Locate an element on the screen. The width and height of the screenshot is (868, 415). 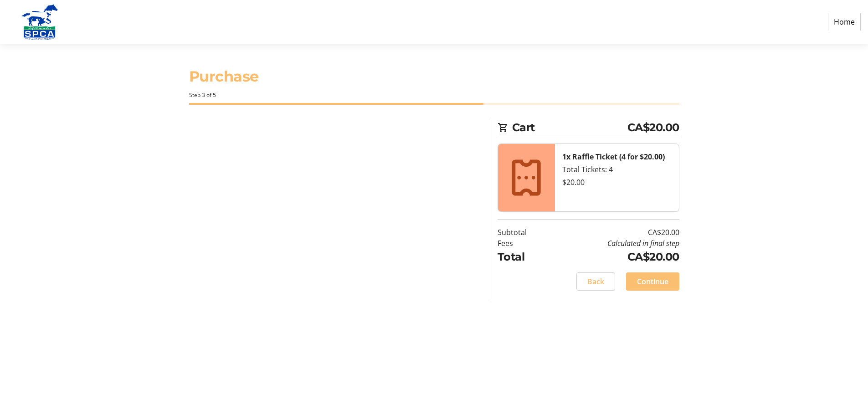
button: Continue is located at coordinates (652, 282).